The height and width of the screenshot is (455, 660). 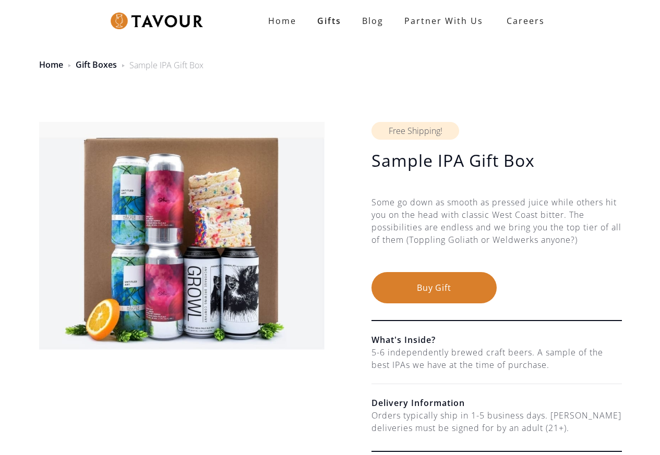 I want to click on h6: What's Inside?, so click(x=497, y=340).